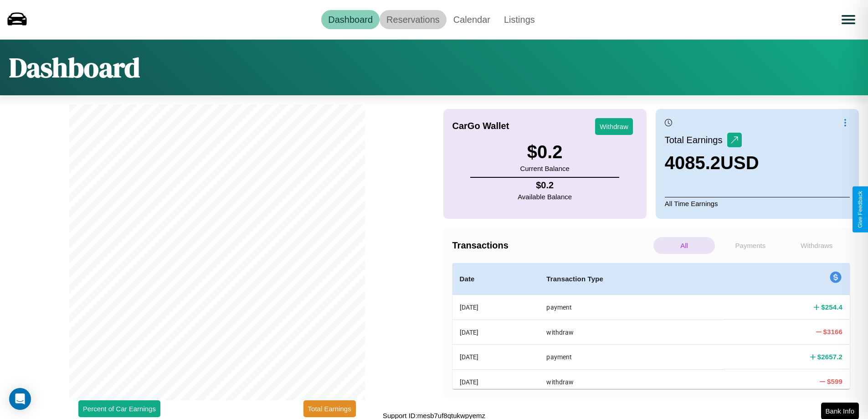 The height and width of the screenshot is (419, 868). What do you see at coordinates (631, 279) in the screenshot?
I see `h4: Transaction Type` at bounding box center [631, 279].